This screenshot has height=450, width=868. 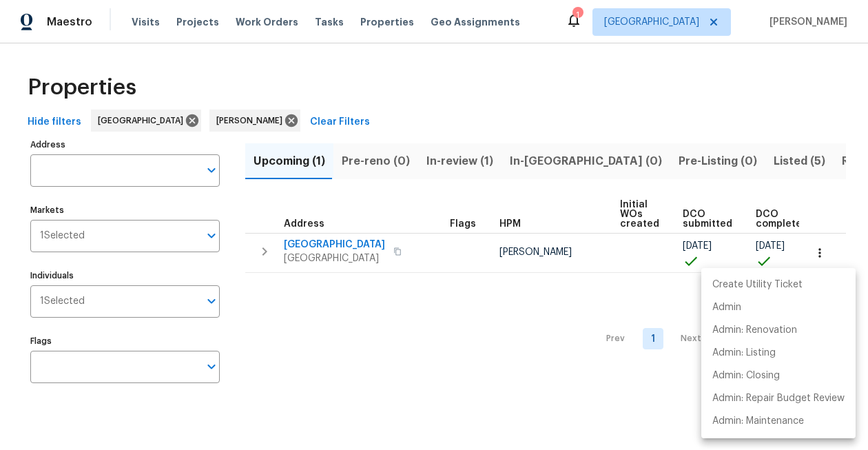 What do you see at coordinates (779, 398) in the screenshot?
I see `p: Admin: Repair Budget Review` at bounding box center [779, 398].